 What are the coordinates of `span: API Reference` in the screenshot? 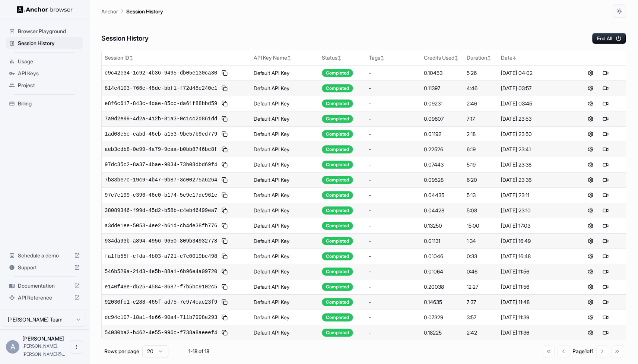 It's located at (44, 297).